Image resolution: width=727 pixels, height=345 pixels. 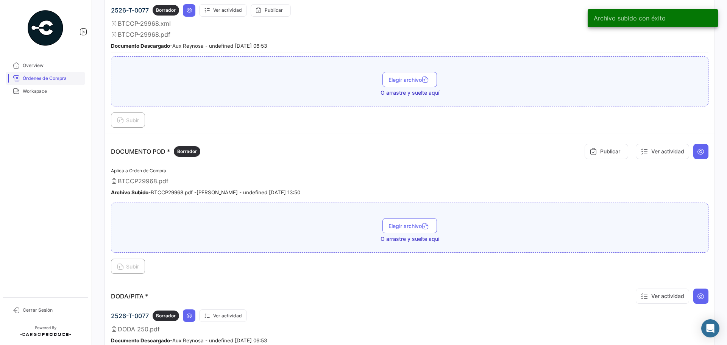 What do you see at coordinates (45, 65) in the screenshot?
I see `a: Overview` at bounding box center [45, 65].